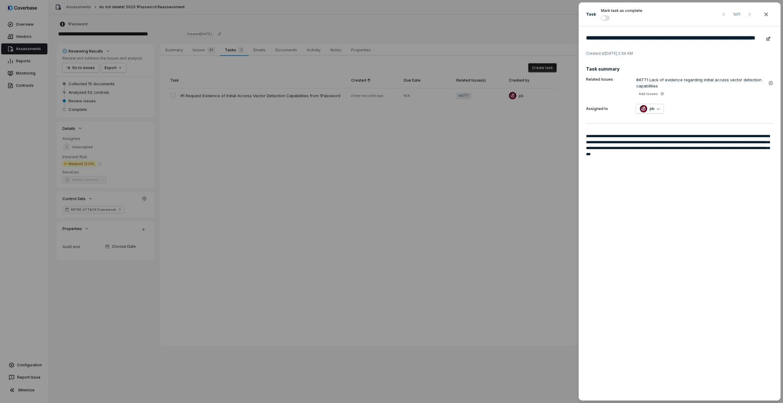 Image resolution: width=783 pixels, height=403 pixels. I want to click on button: Add issues, so click(651, 94).